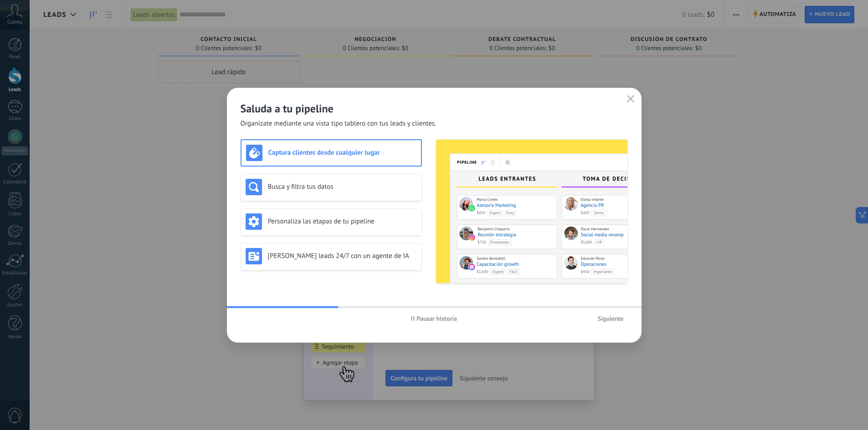 The image size is (868, 430). I want to click on button: Pausar historia, so click(434, 319).